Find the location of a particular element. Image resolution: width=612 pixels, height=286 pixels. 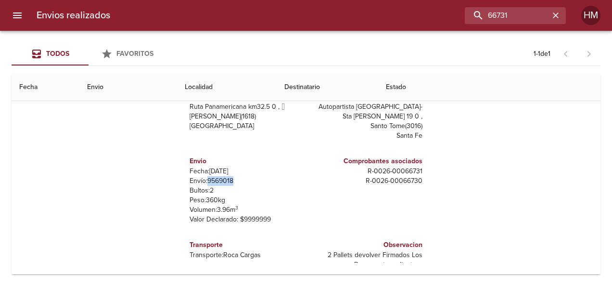

sup: 3 is located at coordinates (237, 207).